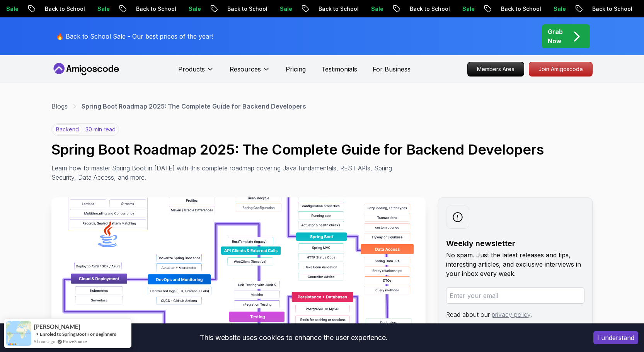  I want to click on p: Testimonials, so click(339, 69).